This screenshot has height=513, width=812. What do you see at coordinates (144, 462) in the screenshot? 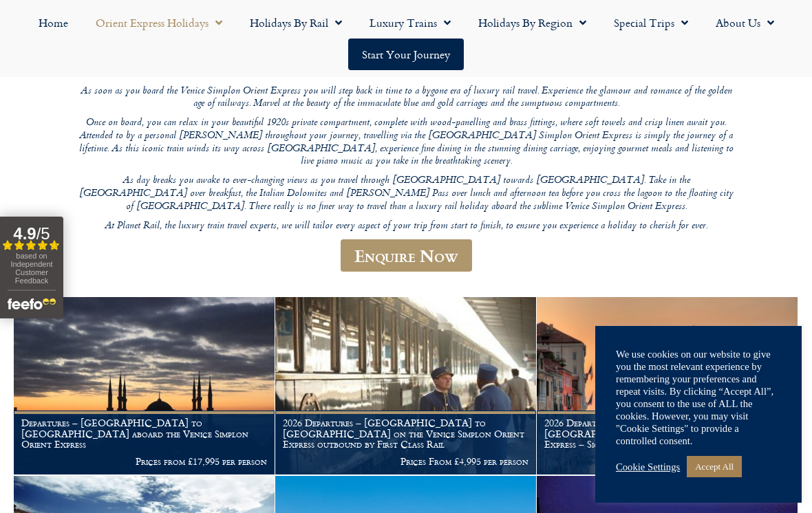
I see `p: Prices from £17,995 per person` at bounding box center [144, 462].